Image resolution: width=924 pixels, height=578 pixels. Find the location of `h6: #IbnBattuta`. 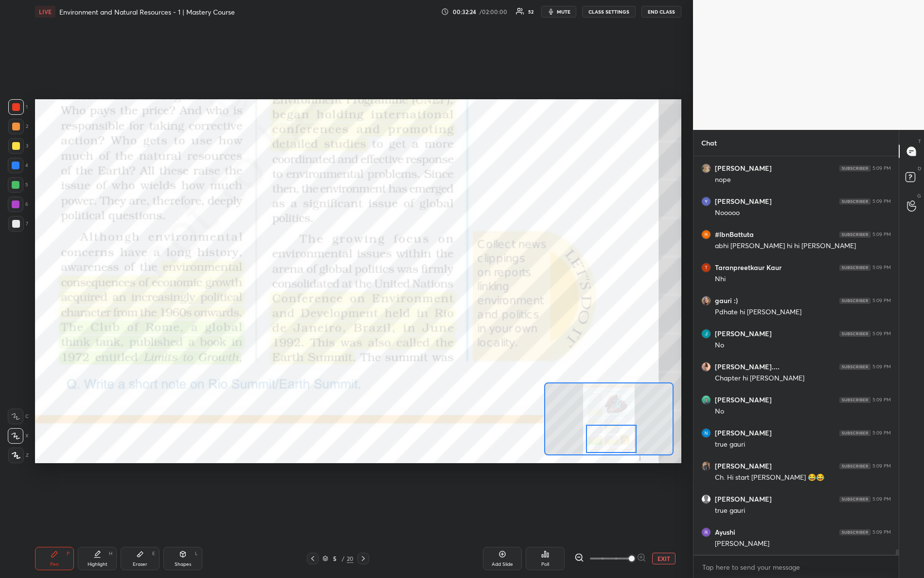

h6: #IbnBattuta is located at coordinates (735, 234).